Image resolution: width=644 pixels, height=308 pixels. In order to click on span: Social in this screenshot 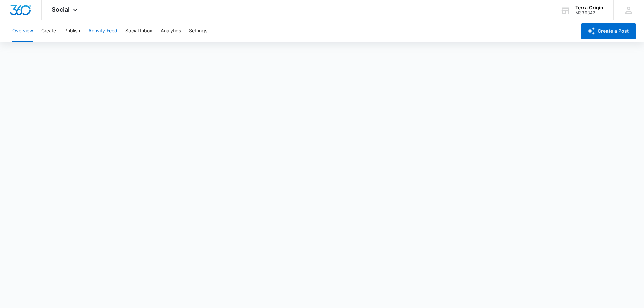, I will do `click(61, 10)`.